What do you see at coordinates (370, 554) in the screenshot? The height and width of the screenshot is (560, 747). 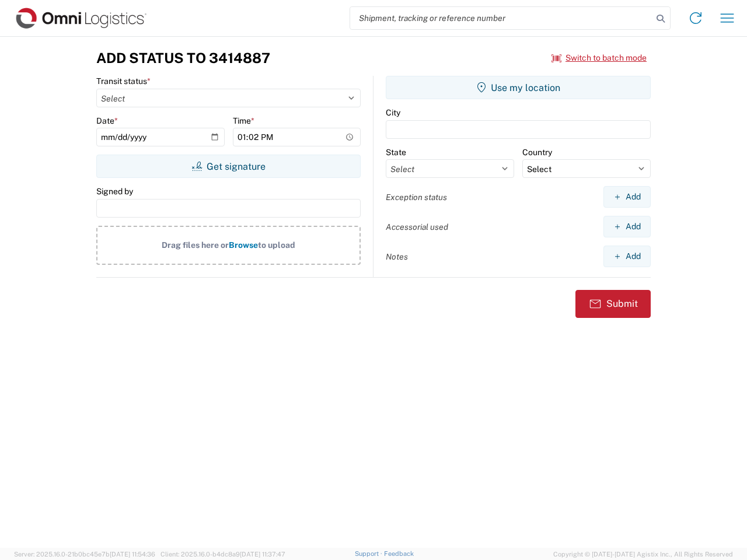 I see `a: Support` at bounding box center [370, 554].